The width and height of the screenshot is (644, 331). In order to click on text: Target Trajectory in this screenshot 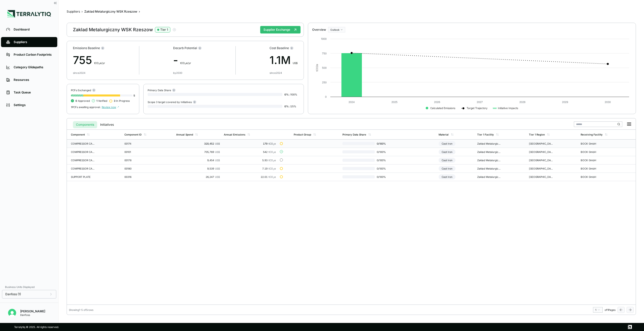, I will do `click(477, 108)`.